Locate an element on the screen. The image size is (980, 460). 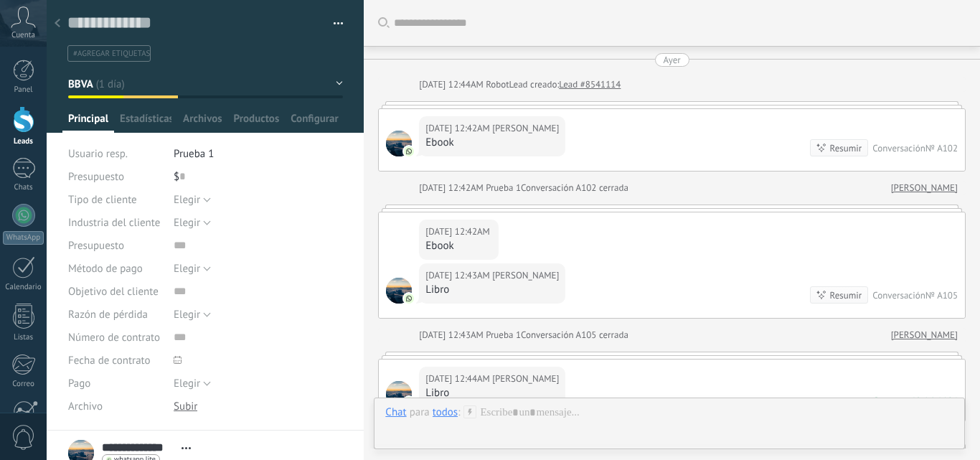
div: Calendario is located at coordinates (24, 287).